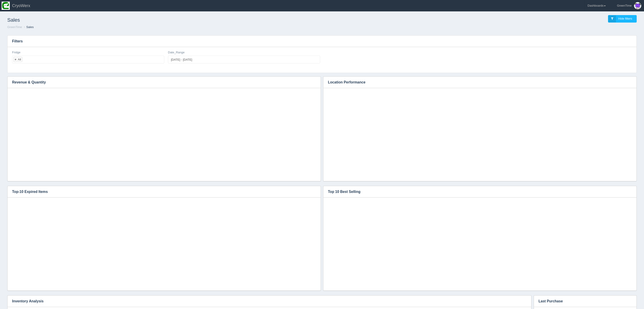  Describe the element at coordinates (582, 301) in the screenshot. I see `h3: Last Purchase` at that location.